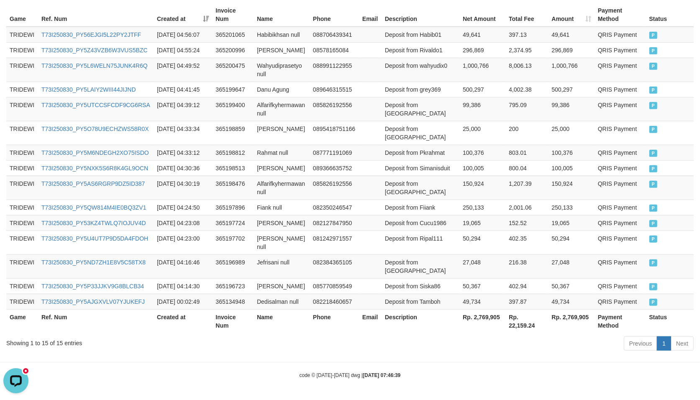 The image size is (700, 400). I want to click on a: T73I250830_PY5LAIY2WIII44JIJND, so click(89, 90).